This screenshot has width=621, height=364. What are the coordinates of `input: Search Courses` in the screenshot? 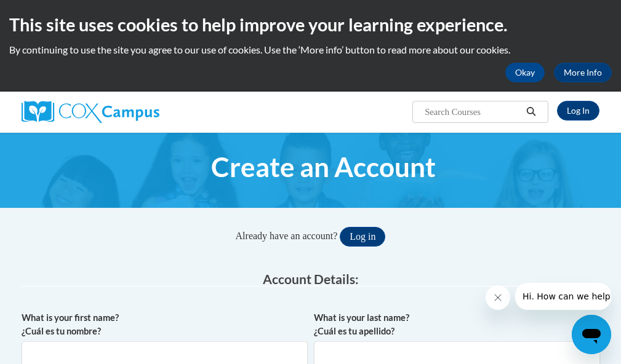 It's located at (473, 112).